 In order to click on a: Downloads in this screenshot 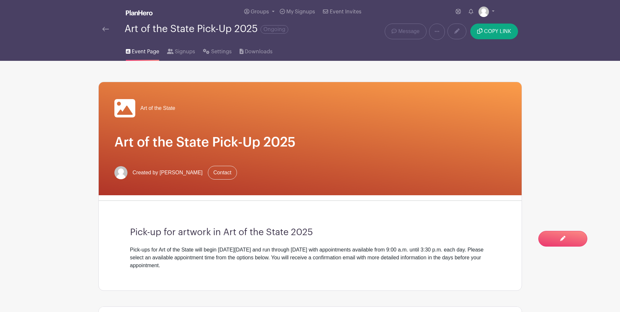, I will do `click(256, 50)`.